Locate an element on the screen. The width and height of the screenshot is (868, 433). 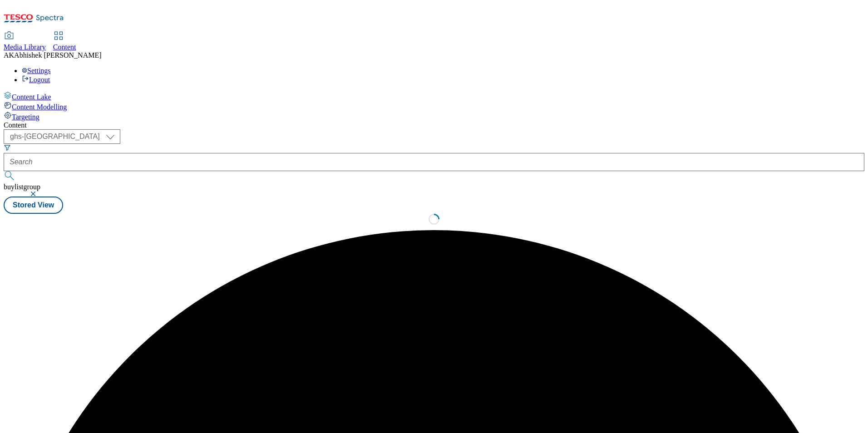
input: Search is located at coordinates (434, 162).